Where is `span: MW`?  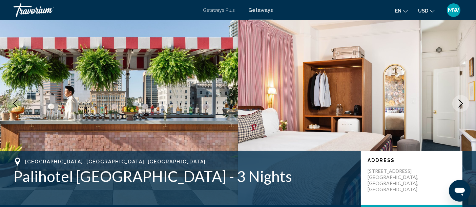
span: MW is located at coordinates (454, 10).